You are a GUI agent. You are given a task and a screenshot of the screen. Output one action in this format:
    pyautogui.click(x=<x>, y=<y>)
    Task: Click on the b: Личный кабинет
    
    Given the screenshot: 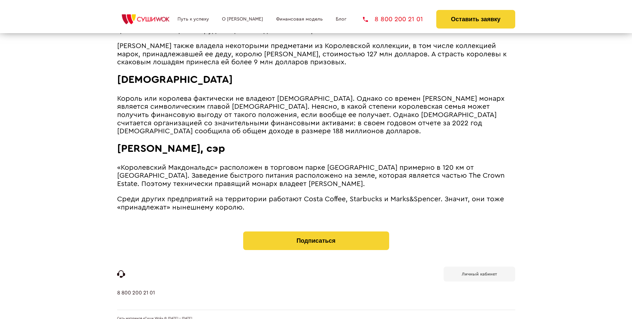 What is the action you would take?
    pyautogui.click(x=479, y=274)
    